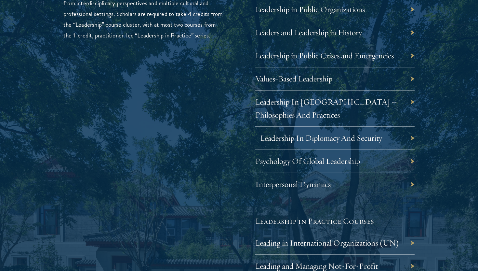  I want to click on a: Interpersonal Dynamics, so click(293, 184).